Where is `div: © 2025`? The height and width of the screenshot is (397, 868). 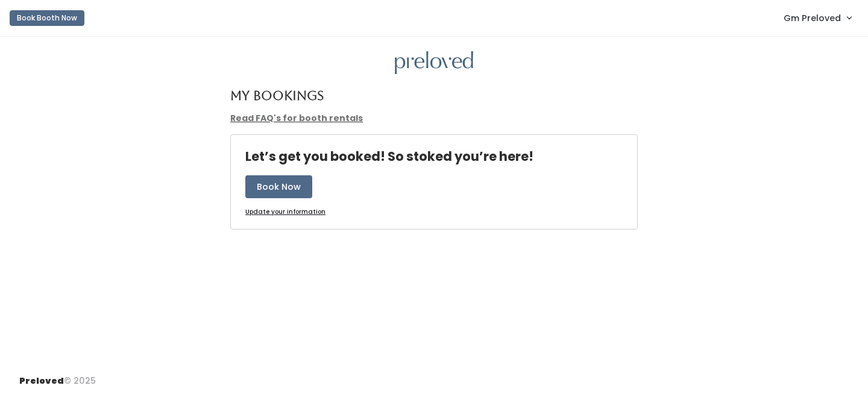 div: © 2025 is located at coordinates (58, 376).